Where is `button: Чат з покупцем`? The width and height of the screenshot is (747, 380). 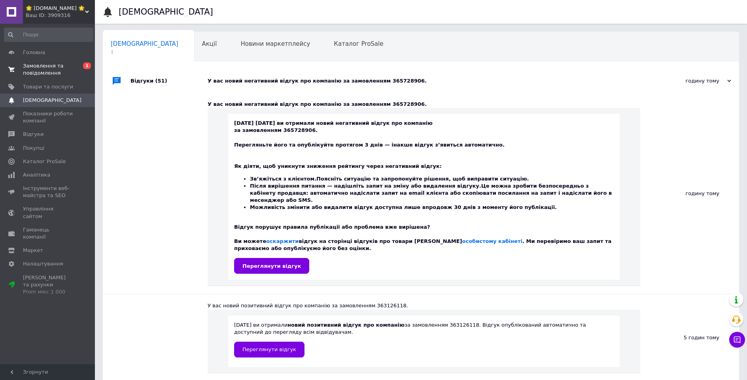 button: Чат з покупцем is located at coordinates (737, 340).